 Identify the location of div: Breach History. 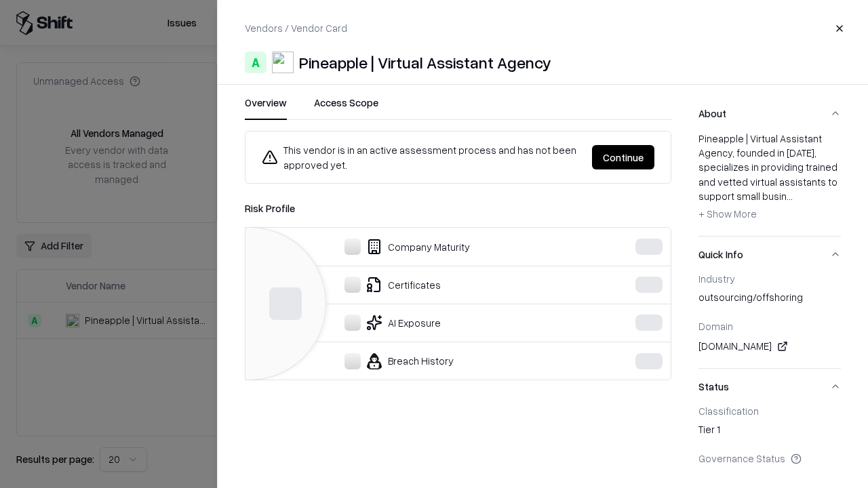
(425, 361).